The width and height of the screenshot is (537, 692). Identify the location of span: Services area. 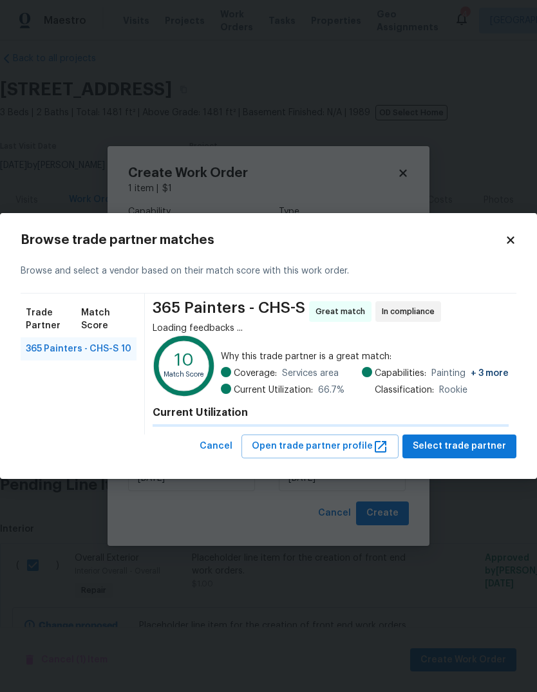
(310, 373).